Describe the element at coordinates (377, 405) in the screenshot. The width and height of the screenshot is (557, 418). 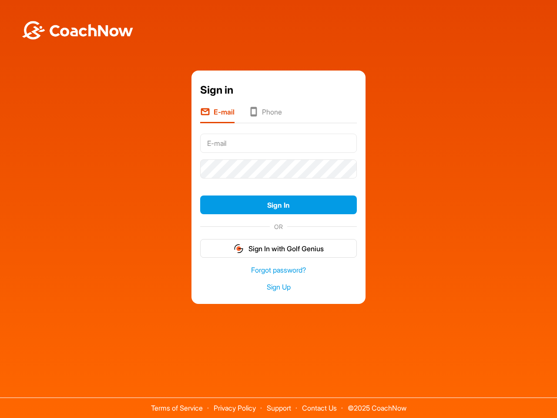
I see `span: © 2025 CoachNow` at that location.